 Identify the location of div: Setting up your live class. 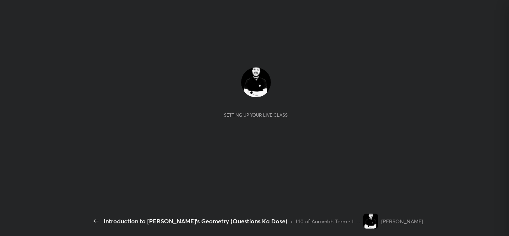
(256, 115).